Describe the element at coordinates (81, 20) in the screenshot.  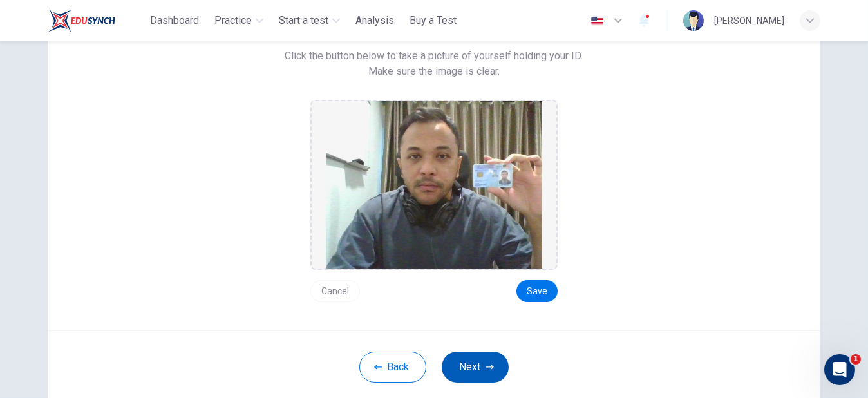
I see `img: ELTC logo` at that location.